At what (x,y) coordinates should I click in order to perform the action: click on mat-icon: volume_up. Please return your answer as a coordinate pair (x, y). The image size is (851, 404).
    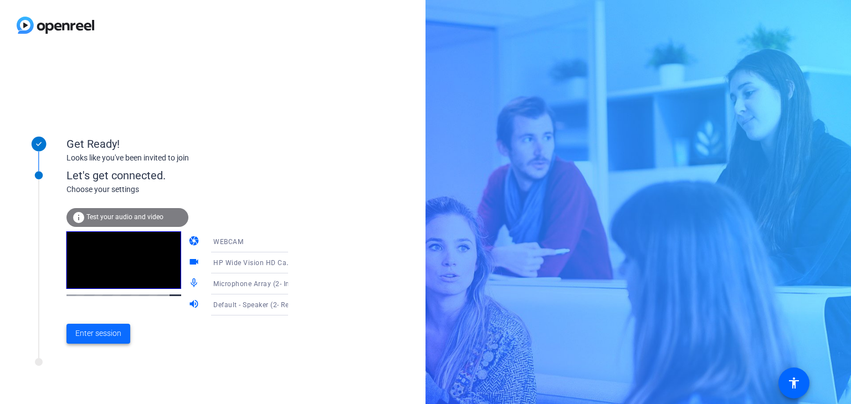
    Looking at the image, I should click on (195, 305).